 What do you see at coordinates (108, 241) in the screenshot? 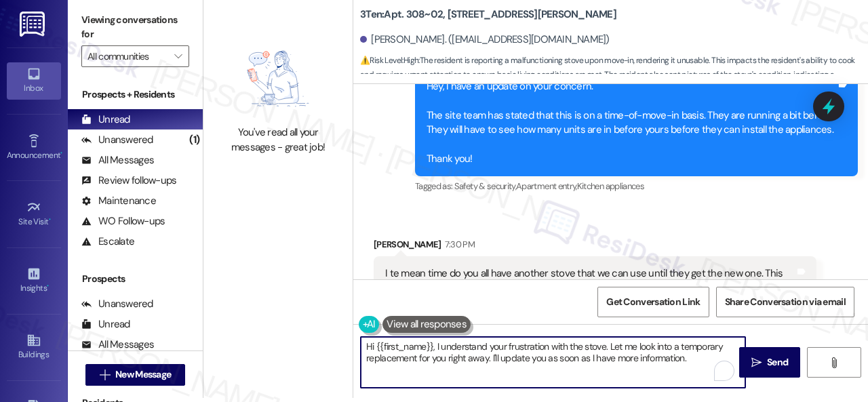
I see `div: Escalate` at bounding box center [108, 241].